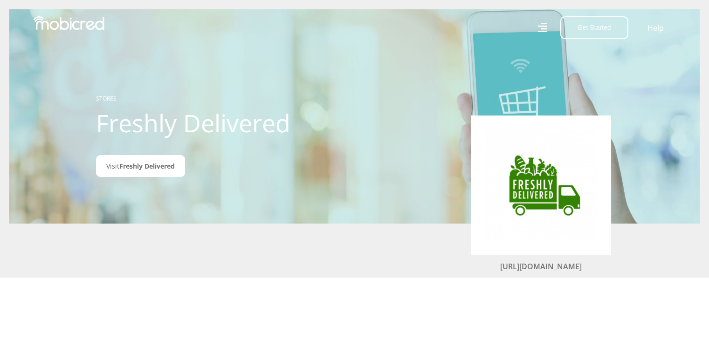 The width and height of the screenshot is (709, 340). I want to click on img: Mobicred, so click(69, 23).